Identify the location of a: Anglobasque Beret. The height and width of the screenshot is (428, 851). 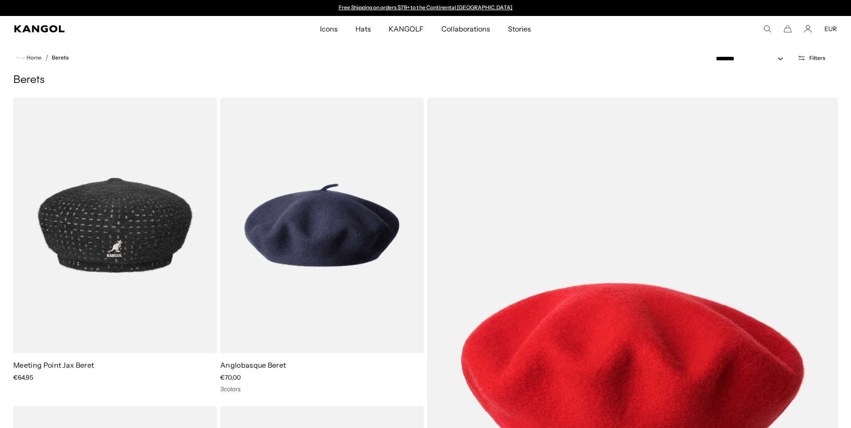
(253, 365).